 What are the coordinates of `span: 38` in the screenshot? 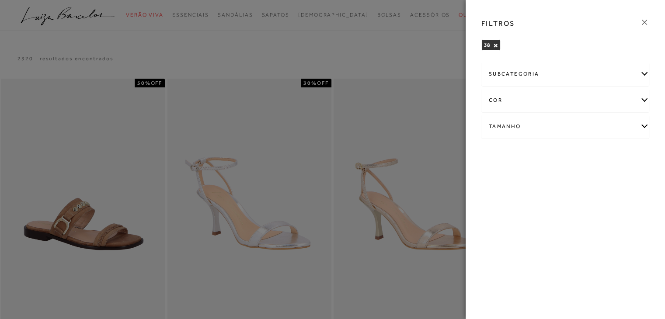 It's located at (487, 45).